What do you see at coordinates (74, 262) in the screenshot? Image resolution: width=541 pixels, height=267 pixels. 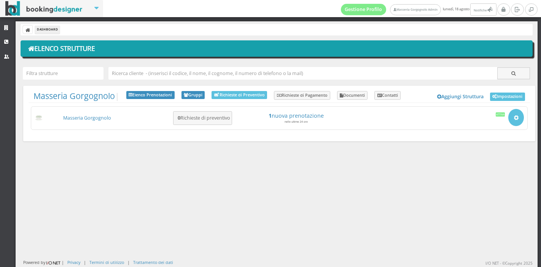 I see `a: Privacy` at bounding box center [74, 262].